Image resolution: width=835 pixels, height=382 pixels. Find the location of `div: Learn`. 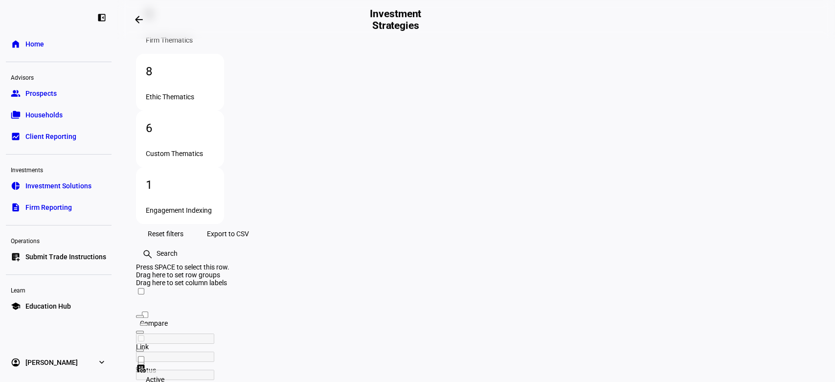

div: Learn is located at coordinates (59, 290).